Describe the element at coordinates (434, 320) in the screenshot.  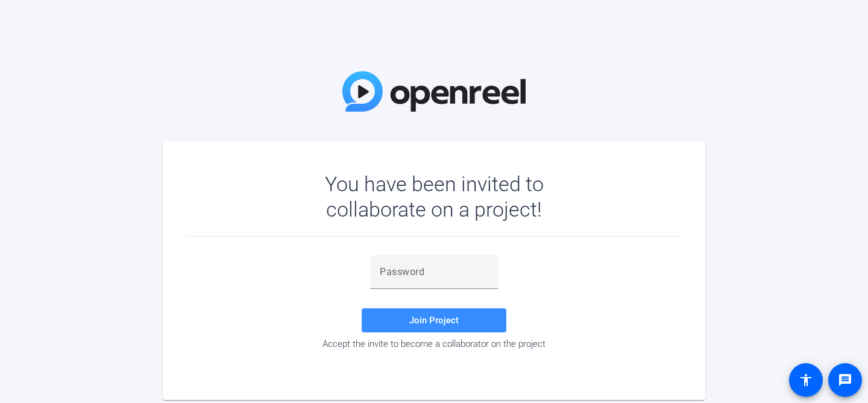
I see `span: Join Project` at that location.